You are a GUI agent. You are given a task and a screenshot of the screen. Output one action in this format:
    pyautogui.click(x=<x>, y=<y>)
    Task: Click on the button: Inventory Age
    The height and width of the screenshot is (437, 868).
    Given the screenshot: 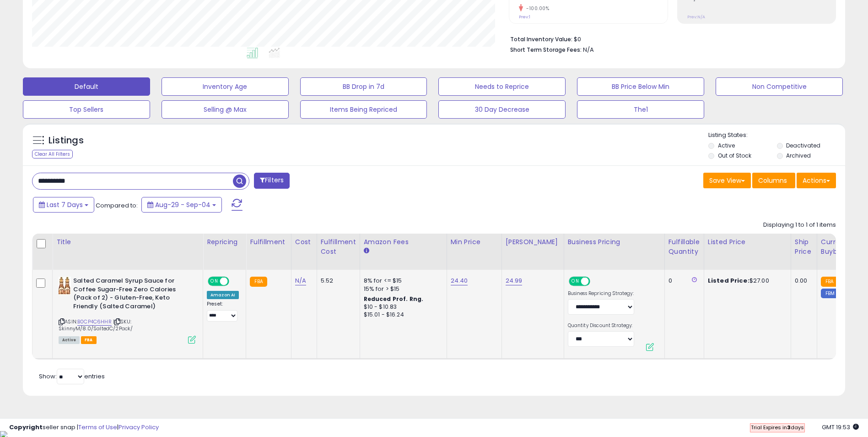 What is the action you would take?
    pyautogui.click(x=225, y=87)
    